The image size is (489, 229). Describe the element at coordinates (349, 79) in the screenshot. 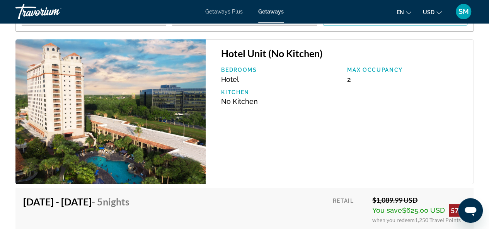

I see `span: 2` at that location.